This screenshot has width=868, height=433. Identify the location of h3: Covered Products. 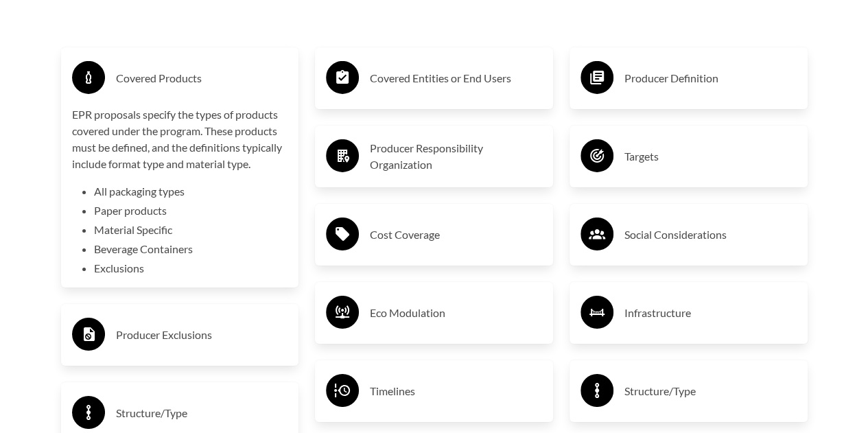
(202, 78).